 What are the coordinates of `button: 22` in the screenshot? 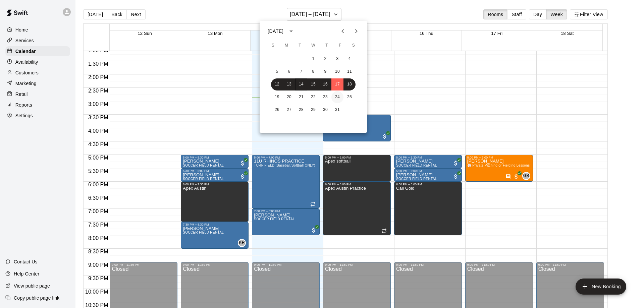 It's located at (313, 97).